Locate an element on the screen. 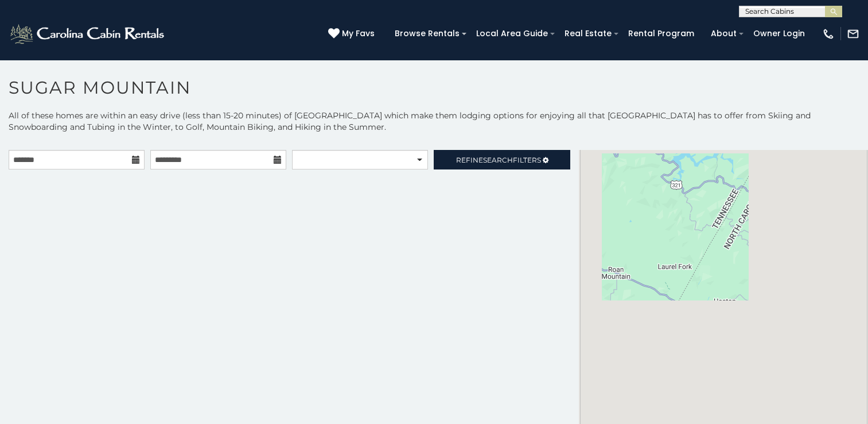 Image resolution: width=868 pixels, height=424 pixels. span: Search is located at coordinates (498, 160).